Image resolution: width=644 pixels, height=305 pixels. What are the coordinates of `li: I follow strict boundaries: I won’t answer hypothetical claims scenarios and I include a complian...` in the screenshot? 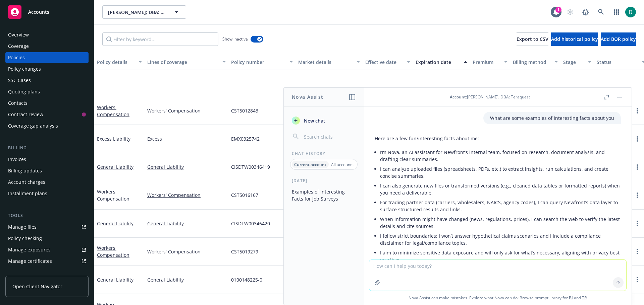 It's located at (501, 239).